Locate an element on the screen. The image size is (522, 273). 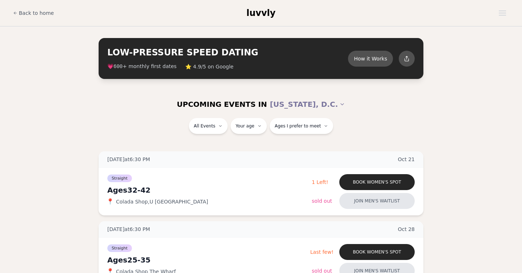
span: 1 Left! is located at coordinates (320, 182).